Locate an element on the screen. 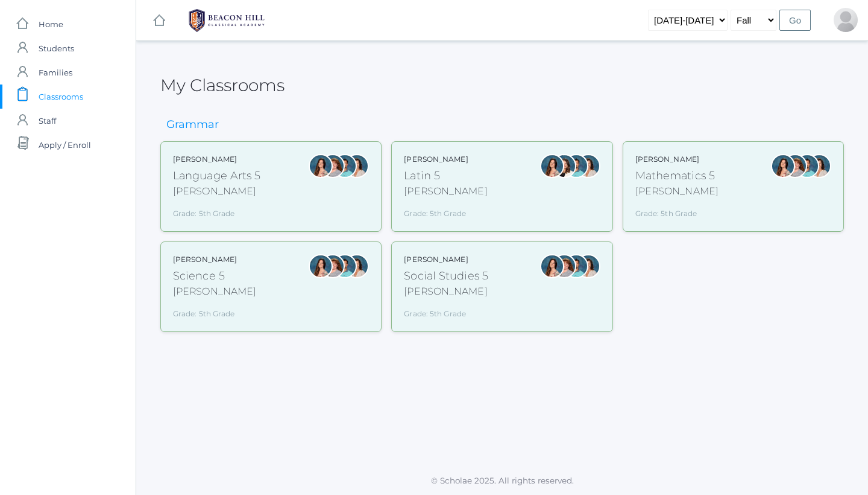  h2: My Classrooms is located at coordinates (223, 85).